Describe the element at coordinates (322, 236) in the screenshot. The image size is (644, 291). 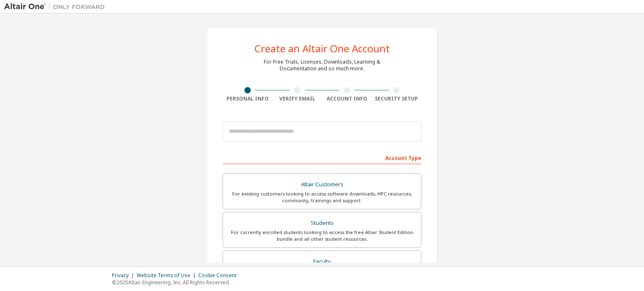
I see `div: For currently enrolled students looking to access the free Altair Student Edition bundle and all ...` at that location.